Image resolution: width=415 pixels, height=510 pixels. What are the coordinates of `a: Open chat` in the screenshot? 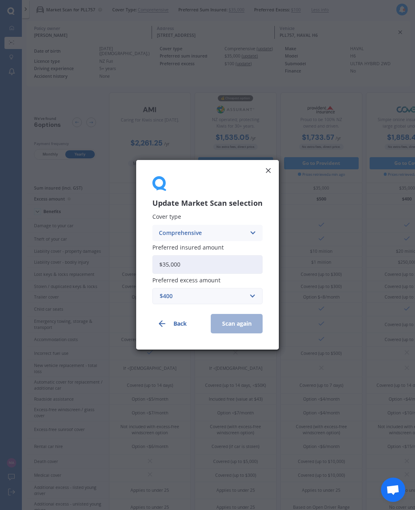 It's located at (393, 489).